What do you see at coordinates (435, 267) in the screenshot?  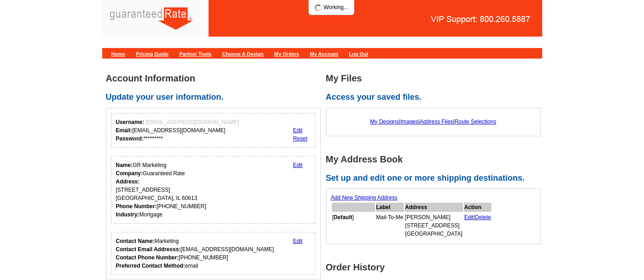 I see `h1: Order History` at bounding box center [435, 267].